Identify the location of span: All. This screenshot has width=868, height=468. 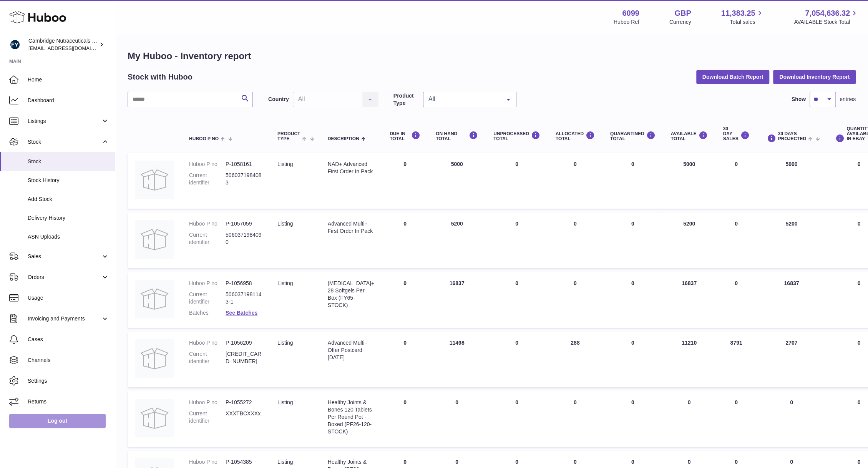
(463, 99).